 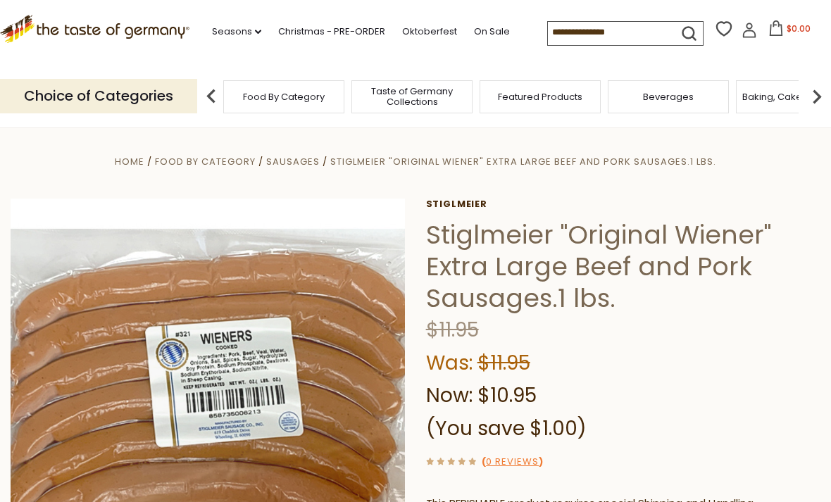 What do you see at coordinates (211, 96) in the screenshot?
I see `img: previous arrow` at bounding box center [211, 96].